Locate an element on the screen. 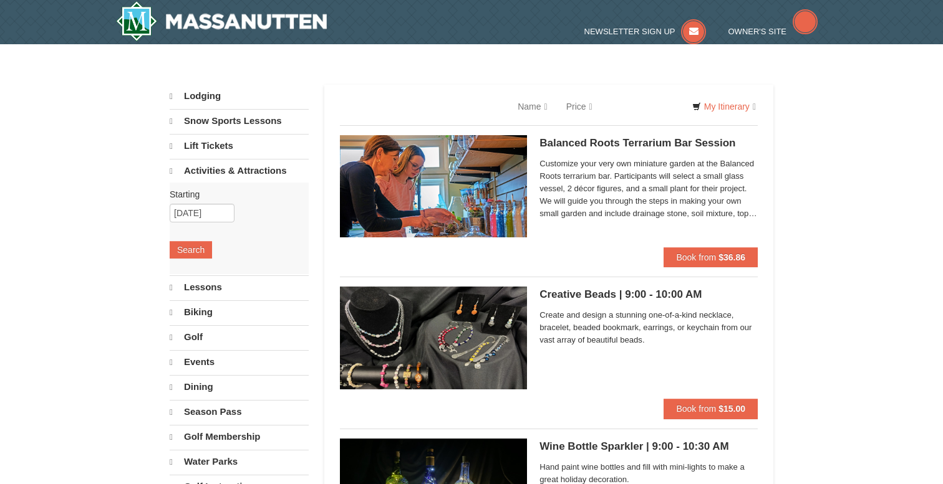 The height and width of the screenshot is (484, 943). a: Activities & Attractions is located at coordinates (239, 171).